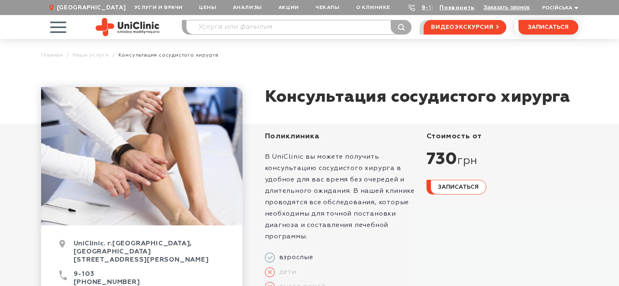 The image size is (619, 286). Describe the element at coordinates (454, 136) in the screenshot. I see `span: стоимость от` at that location.